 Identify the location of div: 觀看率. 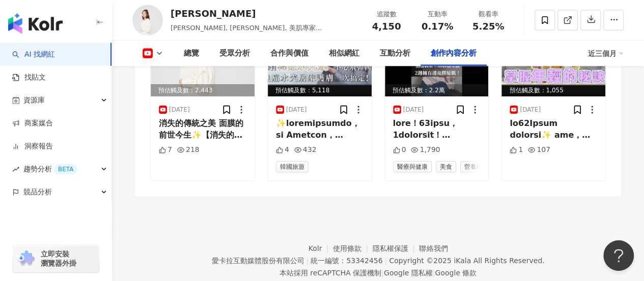
(488, 14).